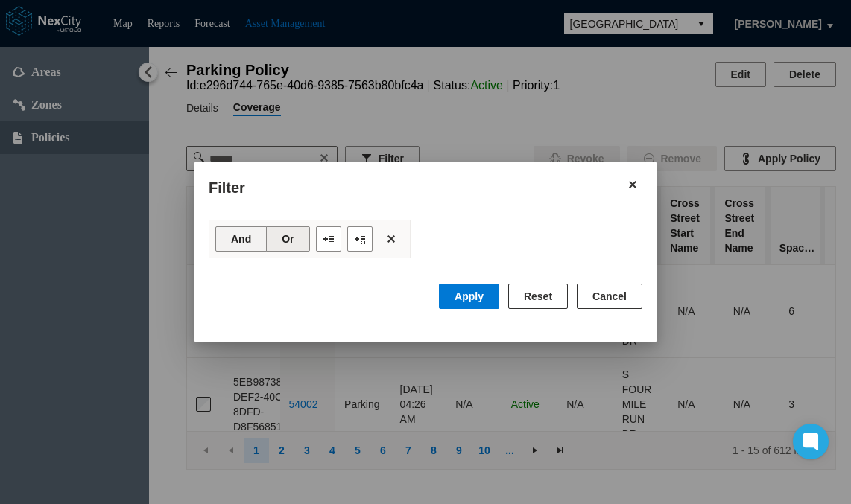 This screenshot has height=504, width=851. I want to click on button: Cancel, so click(609, 296).